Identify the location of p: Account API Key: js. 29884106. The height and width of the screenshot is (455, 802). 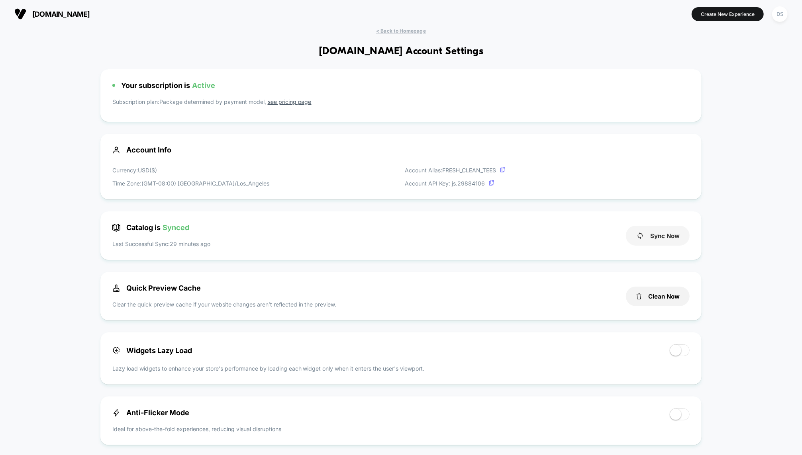
(455, 183).